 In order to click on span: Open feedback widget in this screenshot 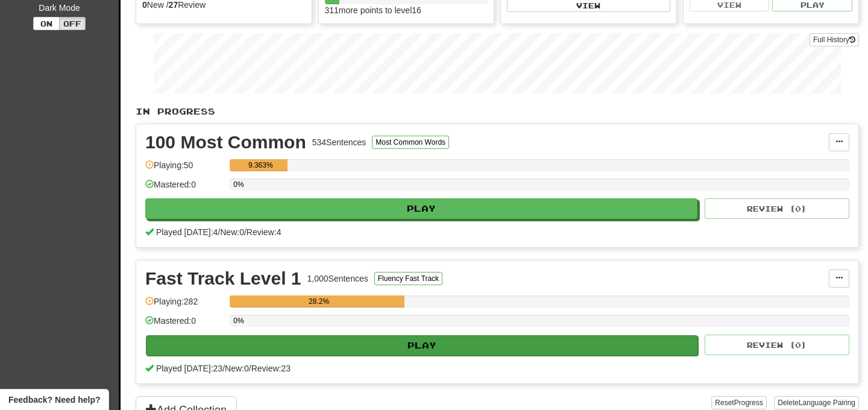, I will do `click(54, 400)`.